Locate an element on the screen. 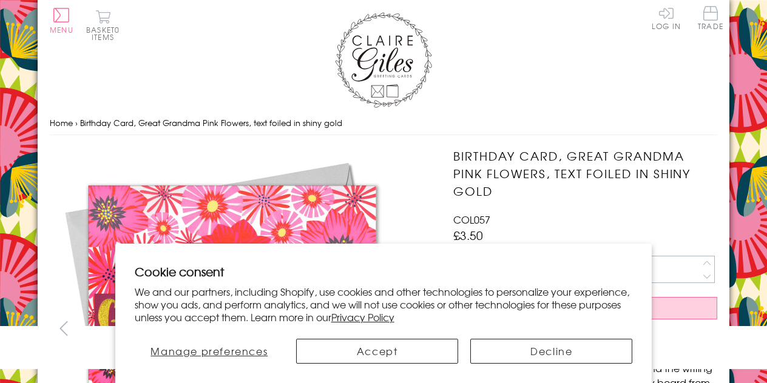  span: COL057 is located at coordinates (471, 220).